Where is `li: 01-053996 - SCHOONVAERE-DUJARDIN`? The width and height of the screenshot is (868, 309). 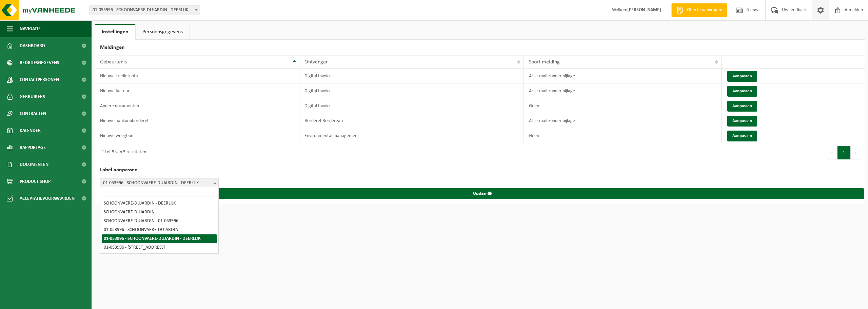
li: 01-053996 - SCHOONVAERE-DUJARDIN is located at coordinates (159, 230).